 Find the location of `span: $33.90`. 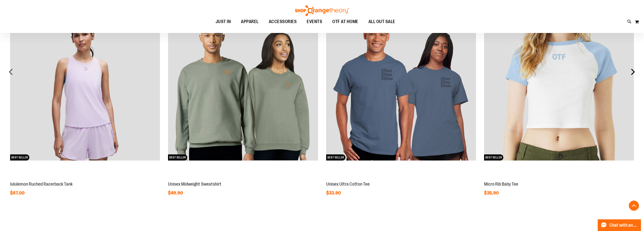

span: $33.90 is located at coordinates (334, 193).